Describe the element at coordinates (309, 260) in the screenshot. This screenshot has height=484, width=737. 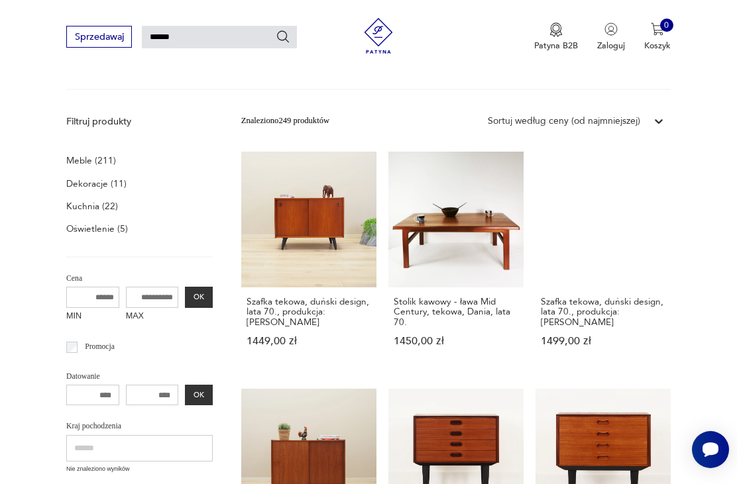
I see `a: Szafka tekowa, duński design, lata 70., produkcja: DaniaSzafka tekowa, duński design, lata 70., p...` at that location.